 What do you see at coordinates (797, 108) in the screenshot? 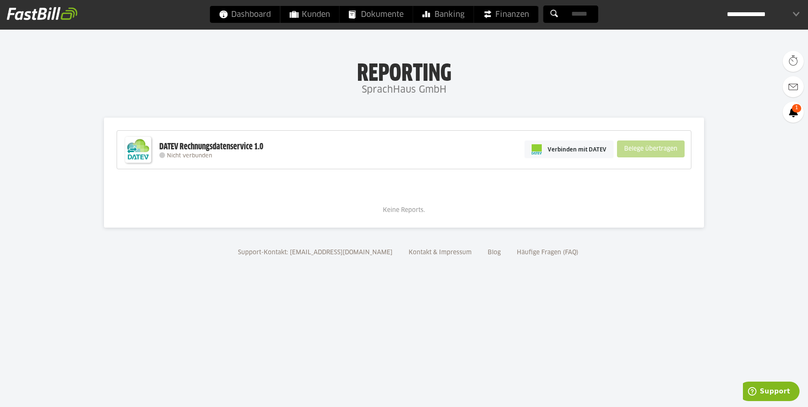
I see `span: 1` at bounding box center [797, 108].